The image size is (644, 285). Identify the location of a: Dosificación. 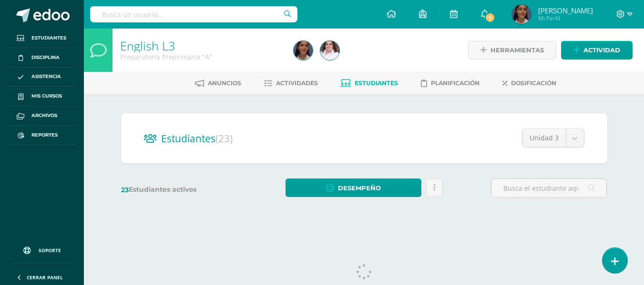
(529, 83).